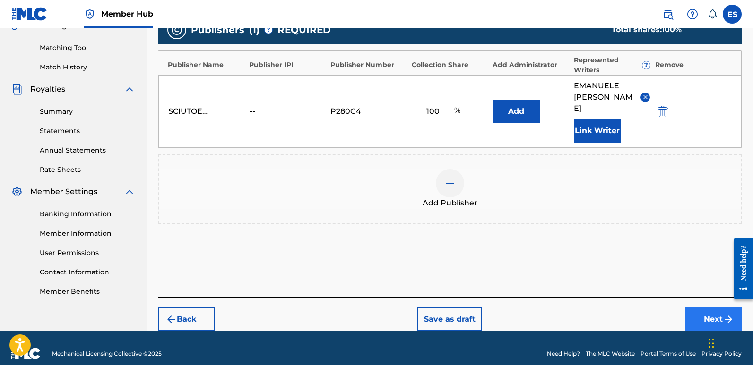 This screenshot has height=365, width=753. What do you see at coordinates (87, 170) in the screenshot?
I see `a: Rate Sheets` at bounding box center [87, 170].